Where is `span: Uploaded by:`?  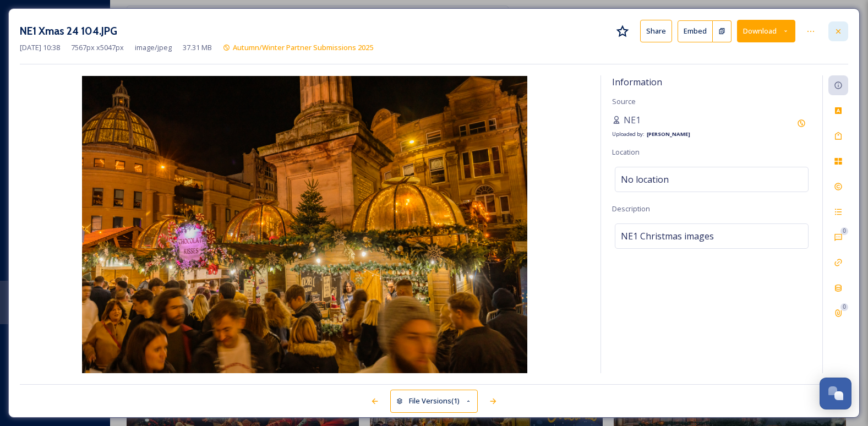 span: Uploaded by: is located at coordinates (628, 134).